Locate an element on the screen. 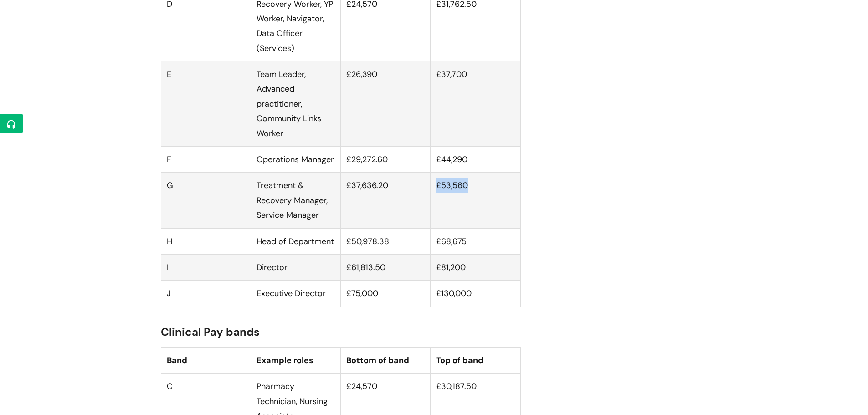 This screenshot has width=868, height=415. td: Team Leader, Advanced practitioner, Community Links Worker is located at coordinates (295, 104).